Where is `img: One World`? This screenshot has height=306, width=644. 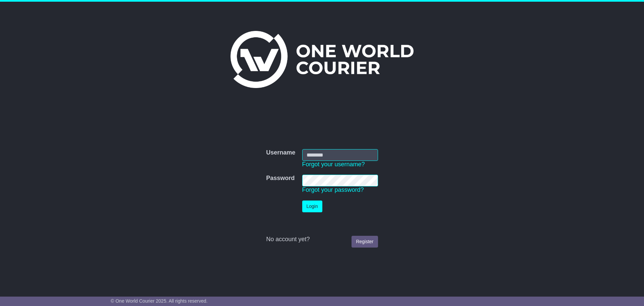
img: One World is located at coordinates (322, 59).